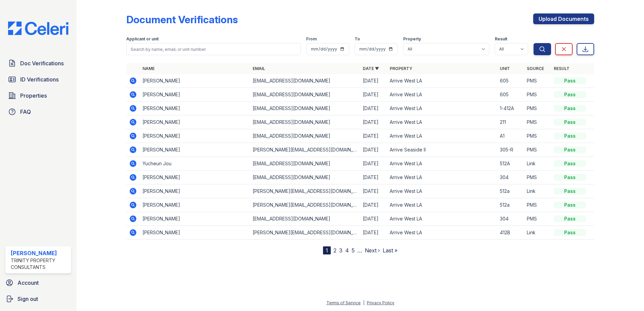  Describe the element at coordinates (327, 251) in the screenshot. I see `div: 1` at that location.